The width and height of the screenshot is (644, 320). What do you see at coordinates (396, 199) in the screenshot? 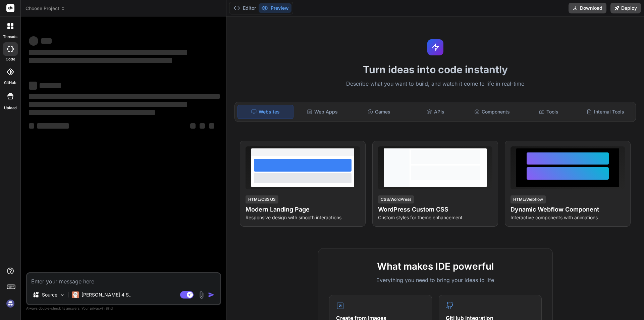
I see `div: CSS/WordPress` at bounding box center [396, 199].